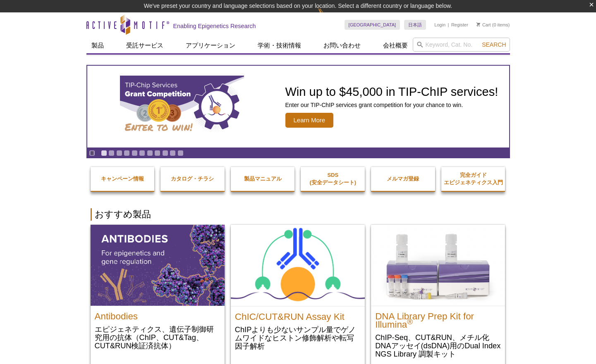 The width and height of the screenshot is (596, 364). Describe the element at coordinates (391, 92) in the screenshot. I see `h2: Win up to $45,000 in TIP-ChIP services!` at that location.